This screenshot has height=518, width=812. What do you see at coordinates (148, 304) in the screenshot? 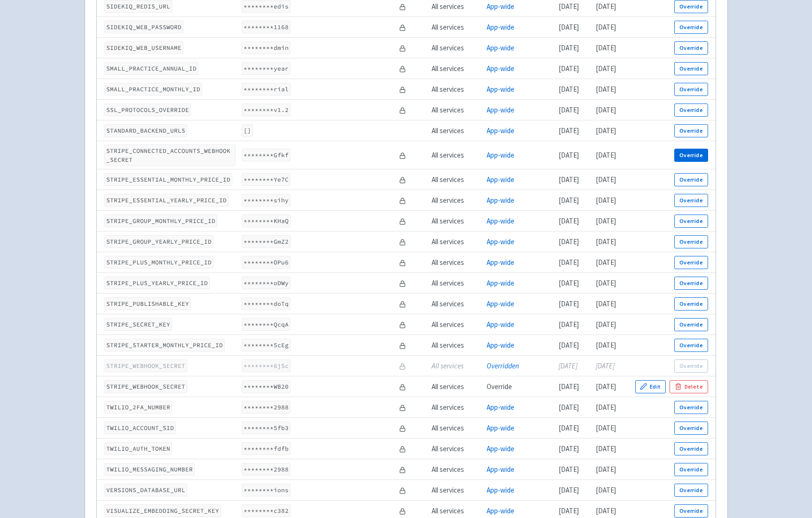
I see `code: STRIPE_PUBLISHABLE_KEY` at bounding box center [148, 304].